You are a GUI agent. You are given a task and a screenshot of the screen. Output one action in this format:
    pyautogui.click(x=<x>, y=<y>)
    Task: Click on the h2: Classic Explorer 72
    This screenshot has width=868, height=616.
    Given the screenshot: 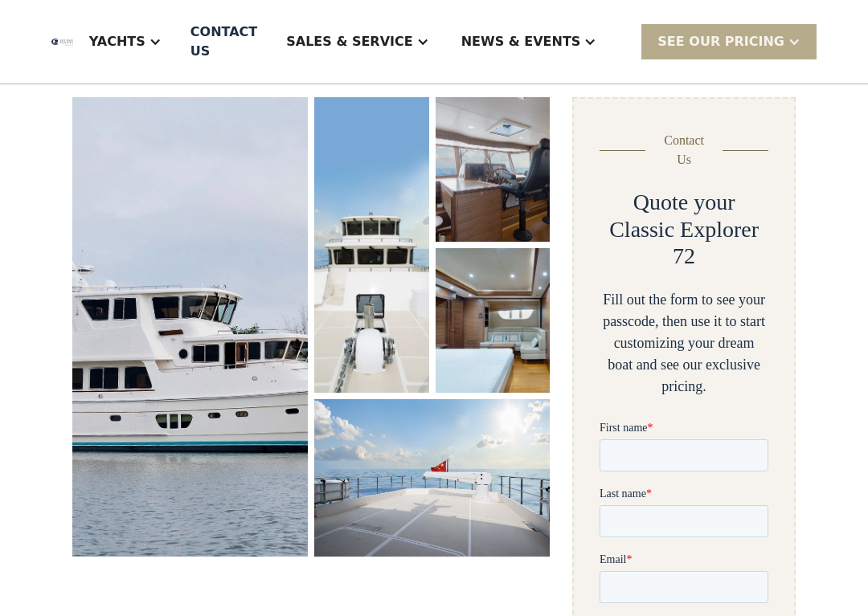 What is the action you would take?
    pyautogui.click(x=683, y=243)
    